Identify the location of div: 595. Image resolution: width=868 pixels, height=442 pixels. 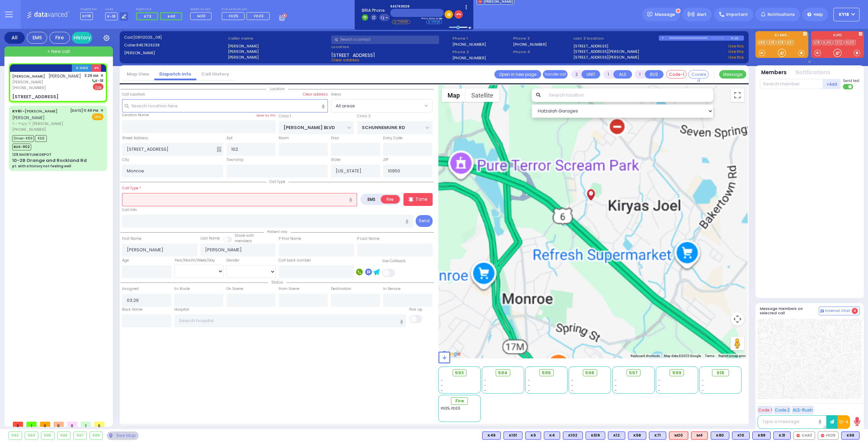
(48, 436).